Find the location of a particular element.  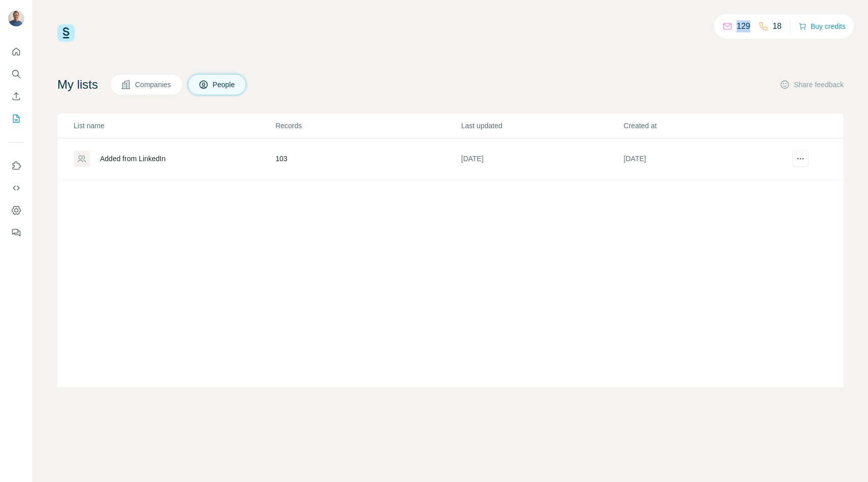

button: Quick start is located at coordinates (16, 52).